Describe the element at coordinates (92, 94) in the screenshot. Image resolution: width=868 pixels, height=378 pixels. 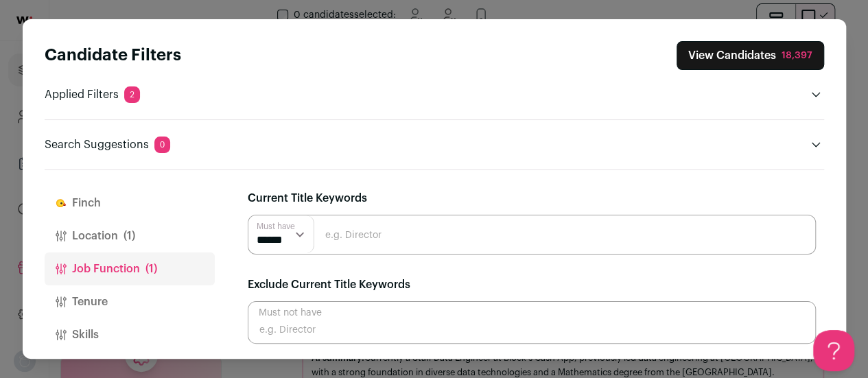
I see `p: Applied Filters` at that location.